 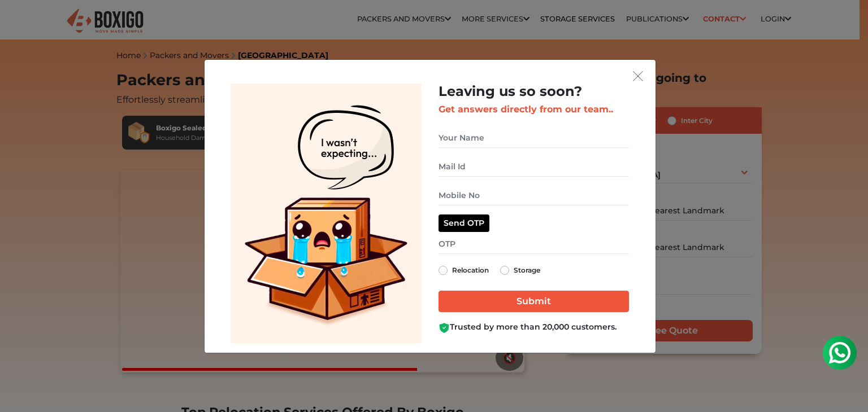 I want to click on img: Lead Welcome Image, so click(x=326, y=214).